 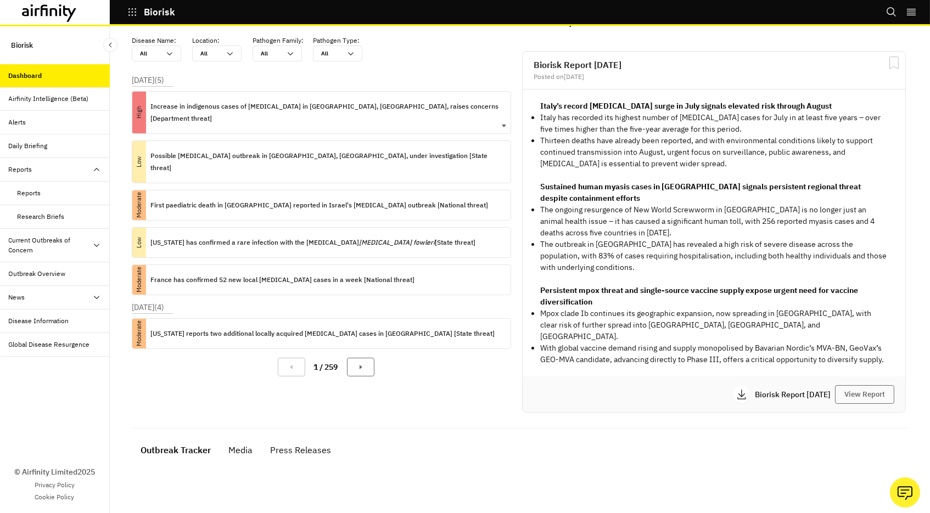 I want to click on button: Biorisk, so click(x=151, y=12).